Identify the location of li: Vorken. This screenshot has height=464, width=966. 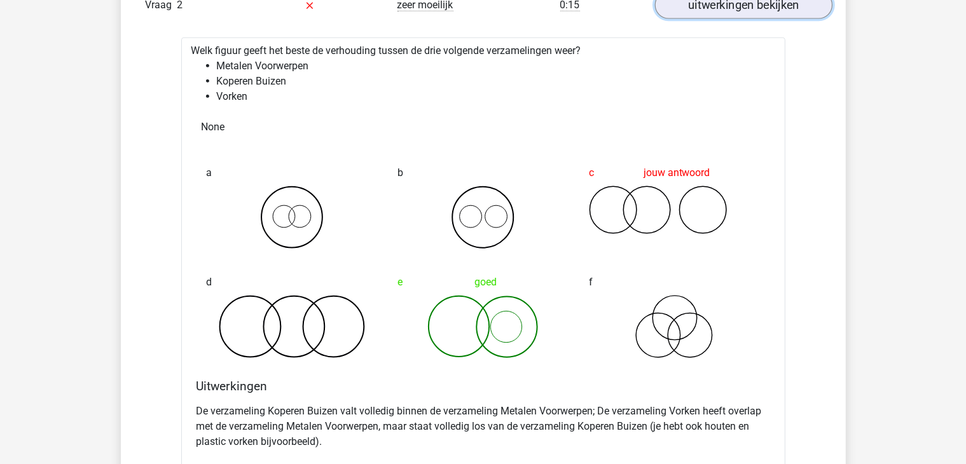
(496, 97).